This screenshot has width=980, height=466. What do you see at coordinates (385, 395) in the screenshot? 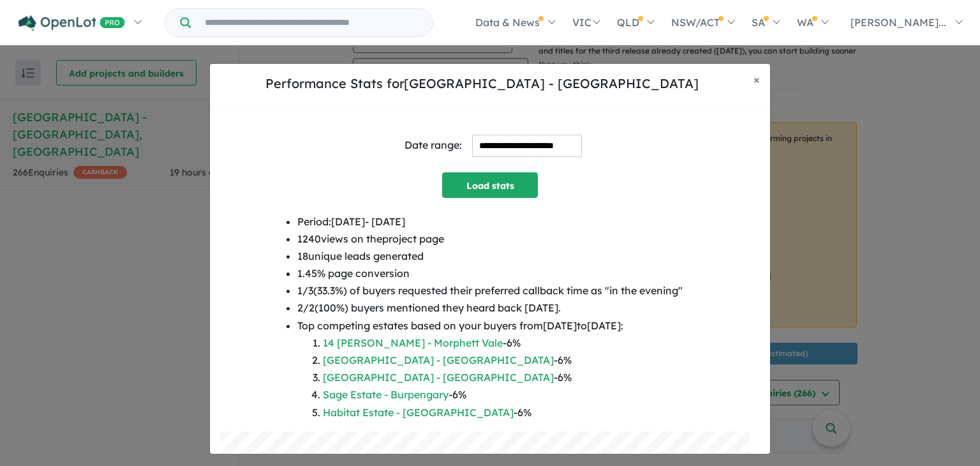
I see `a: Sage Estate - Burpengary` at bounding box center [385, 395].